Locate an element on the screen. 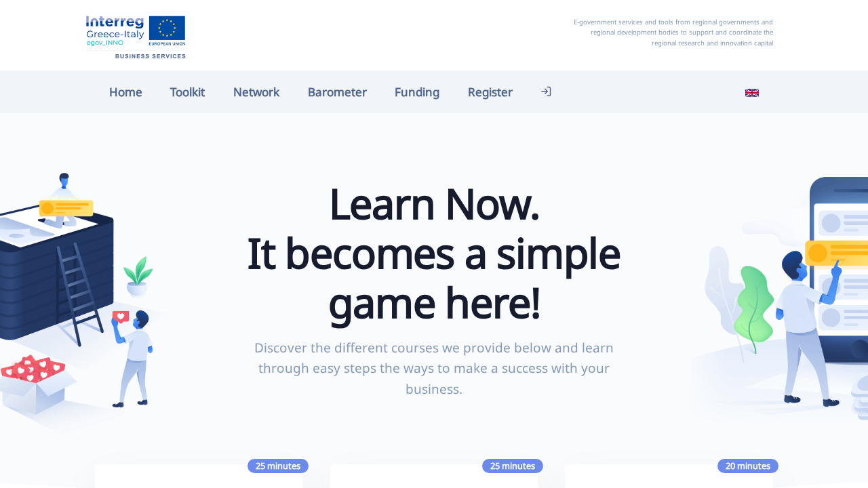 This screenshot has height=488, width=868. a: Barometer is located at coordinates (337, 92).